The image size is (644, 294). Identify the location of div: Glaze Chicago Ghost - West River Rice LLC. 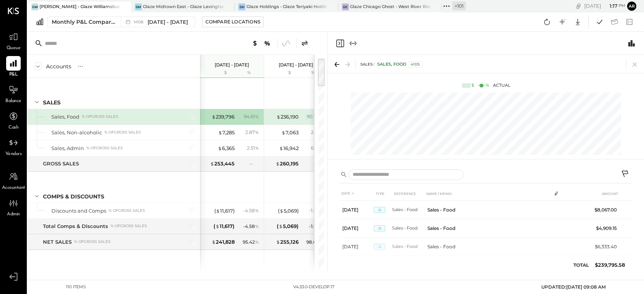
(390, 7).